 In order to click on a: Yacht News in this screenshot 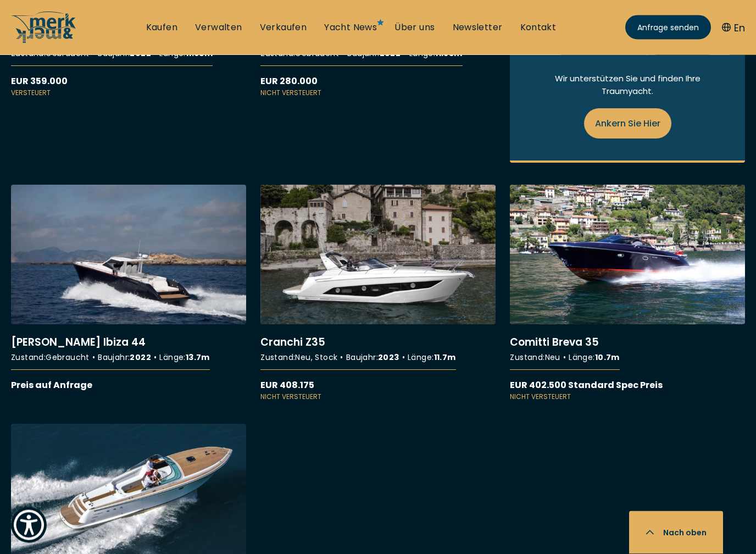, I will do `click(350, 28)`.